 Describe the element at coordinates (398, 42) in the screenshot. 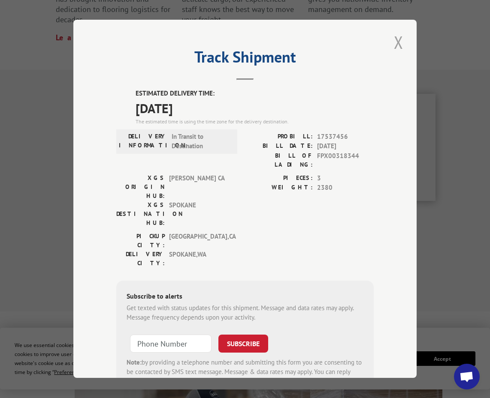

I see `button: Close modal` at that location.